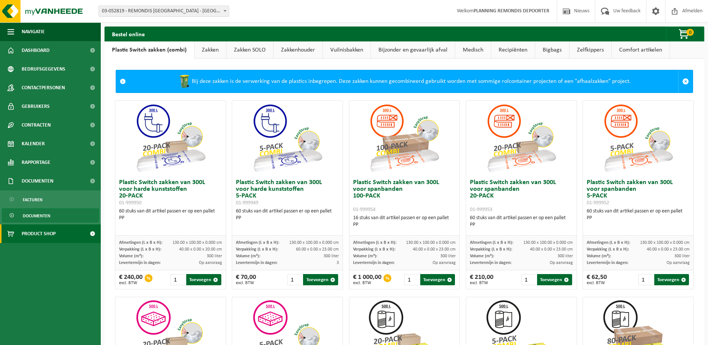 The height and width of the screenshot is (345, 708). What do you see at coordinates (347, 50) in the screenshot?
I see `a: Vuilnisbakken` at bounding box center [347, 50].